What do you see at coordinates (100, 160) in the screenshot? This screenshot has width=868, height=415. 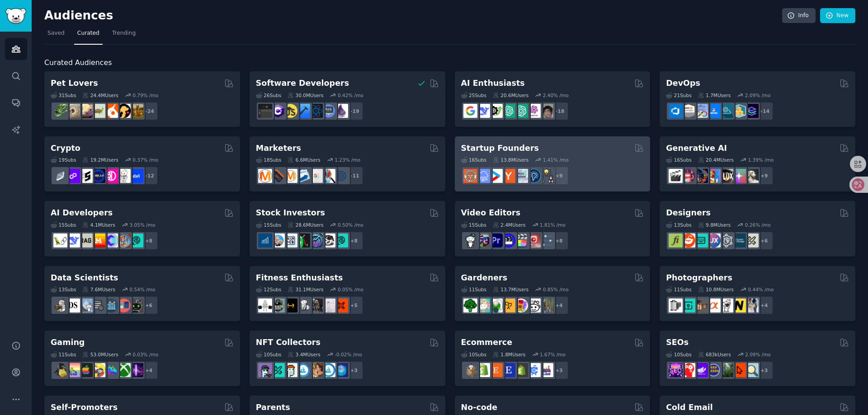 I see `div: 19.2M Users` at bounding box center [100, 160].